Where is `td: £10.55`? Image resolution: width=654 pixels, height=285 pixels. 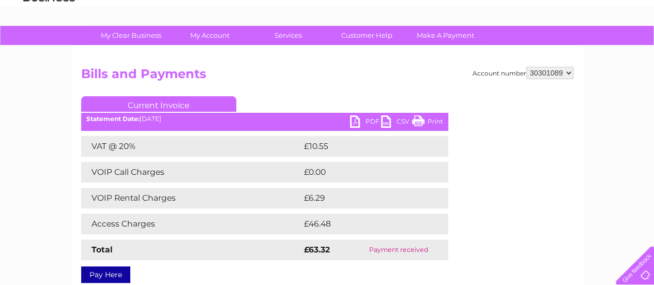
td: £10.55 is located at coordinates (364, 146).